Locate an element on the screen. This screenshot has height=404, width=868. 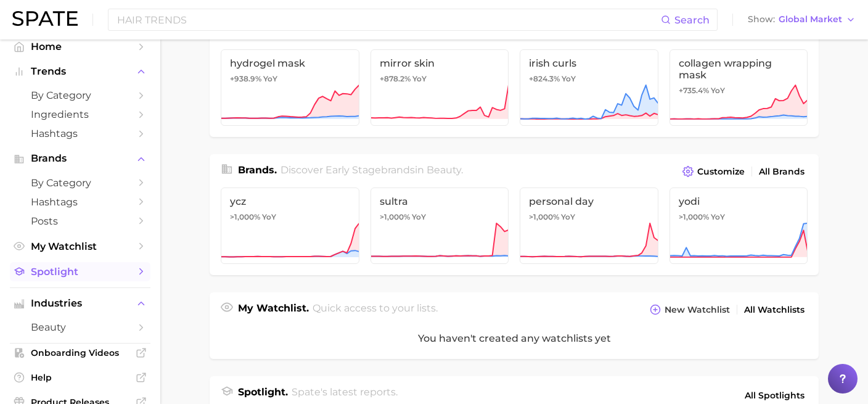
span: All Spotlights is located at coordinates (774, 395).